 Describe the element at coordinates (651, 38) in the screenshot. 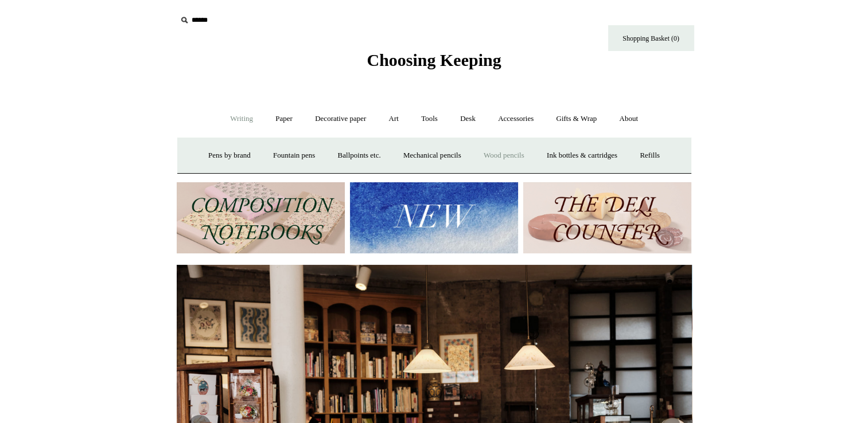

I see `a: Shopping Basket (0)` at that location.